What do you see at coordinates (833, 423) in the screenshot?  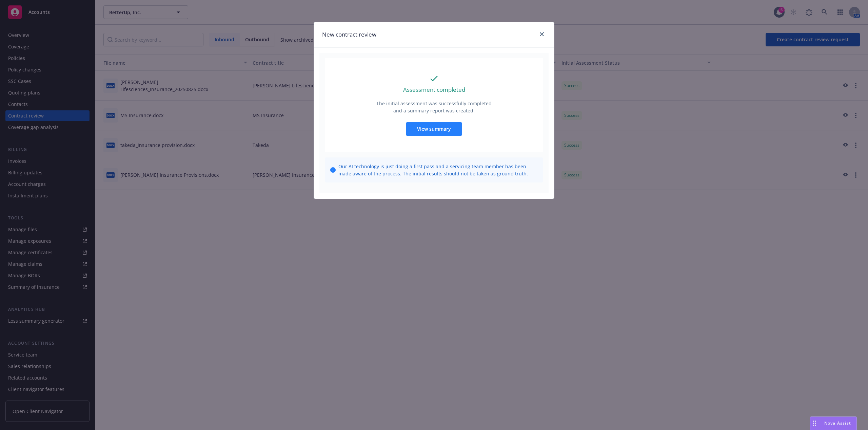 I see `button: Nova Assist` at bounding box center [833, 423].